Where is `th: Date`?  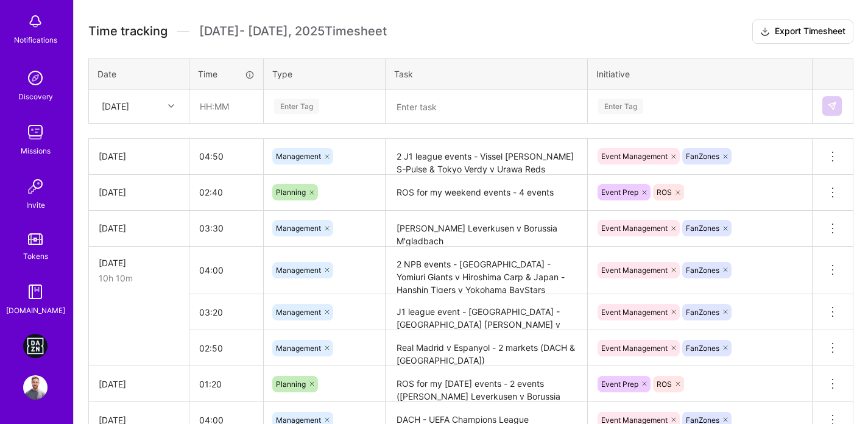
th: Date is located at coordinates (139, 73).